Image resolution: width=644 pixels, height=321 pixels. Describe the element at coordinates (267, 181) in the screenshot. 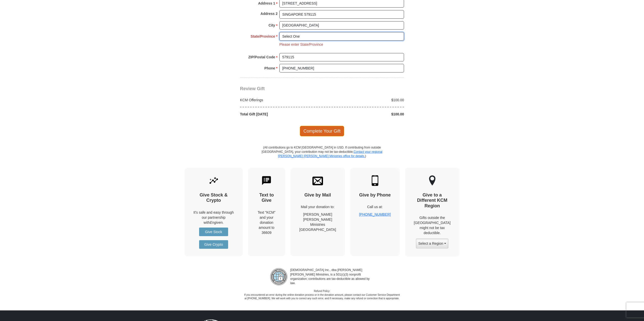

I see `img: text-to-give.svg` at that location.